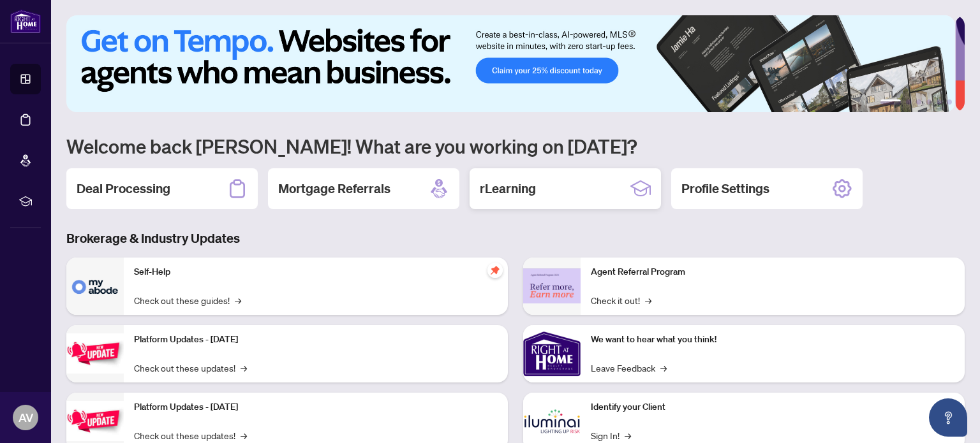  Describe the element at coordinates (611, 436) in the screenshot. I see `a: Sign In!→` at that location.